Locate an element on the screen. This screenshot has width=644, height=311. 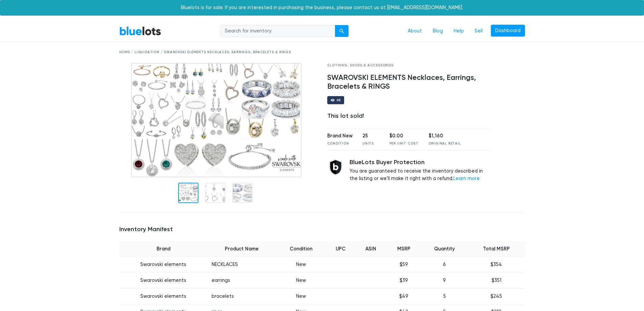
td: 5 is located at coordinates (445, 296).